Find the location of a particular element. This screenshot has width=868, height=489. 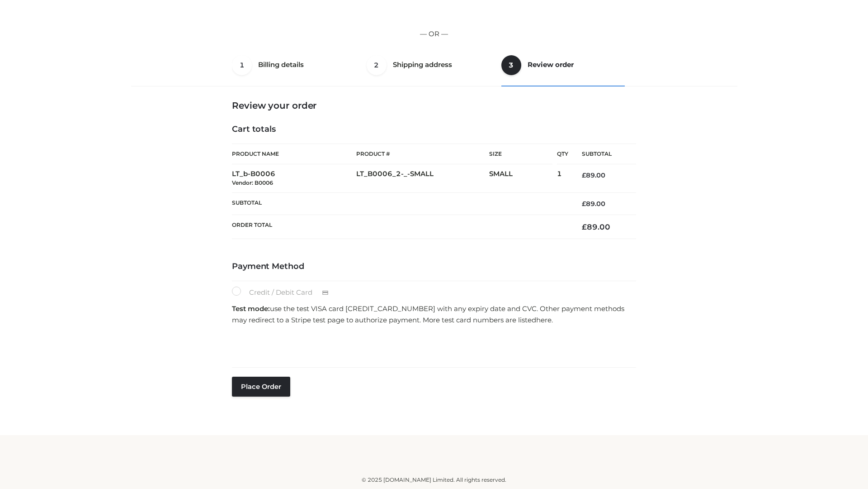

h4: Cart totals is located at coordinates (434, 130).